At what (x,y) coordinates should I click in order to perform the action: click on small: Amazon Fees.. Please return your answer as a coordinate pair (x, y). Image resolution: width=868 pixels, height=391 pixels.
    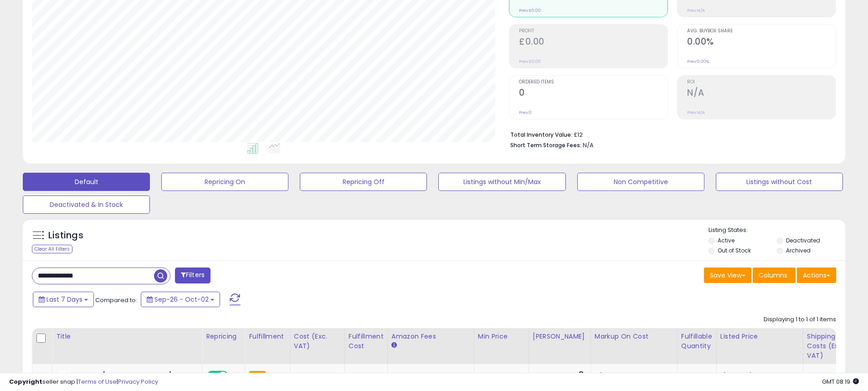
    Looking at the image, I should click on (394, 345).